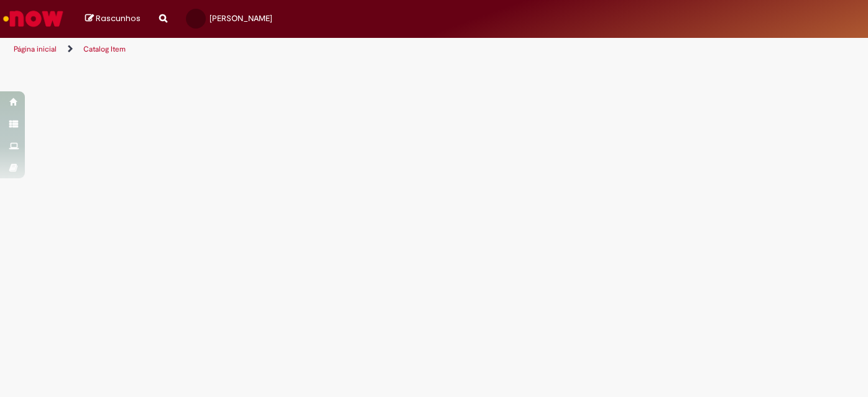 Image resolution: width=868 pixels, height=397 pixels. Describe the element at coordinates (104, 49) in the screenshot. I see `a: Catalog Item` at that location.